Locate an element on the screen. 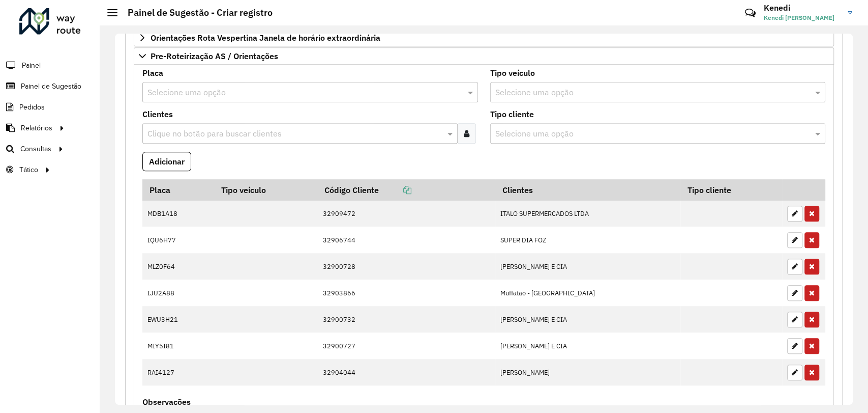 The image size is (868, 413). td: 32903866 is located at coordinates (406, 293).